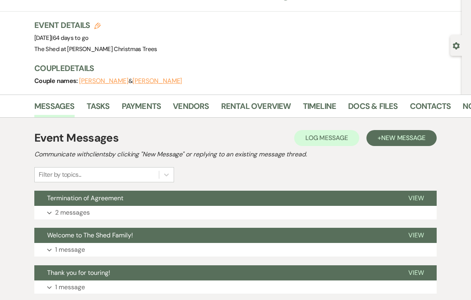 This screenshot has width=471, height=300. Describe the element at coordinates (85, 198) in the screenshot. I see `span: Termination of Agreement` at that location.